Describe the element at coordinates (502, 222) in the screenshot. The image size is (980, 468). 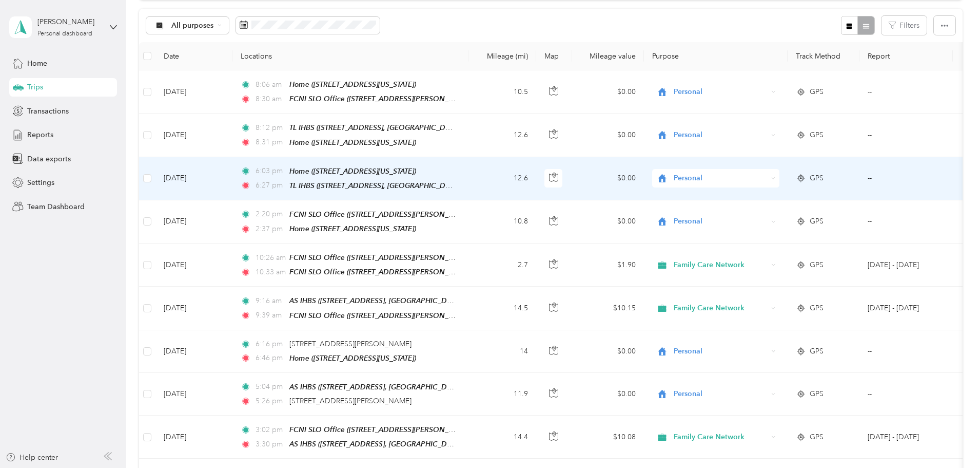
I see `td: 10.8` at that location.